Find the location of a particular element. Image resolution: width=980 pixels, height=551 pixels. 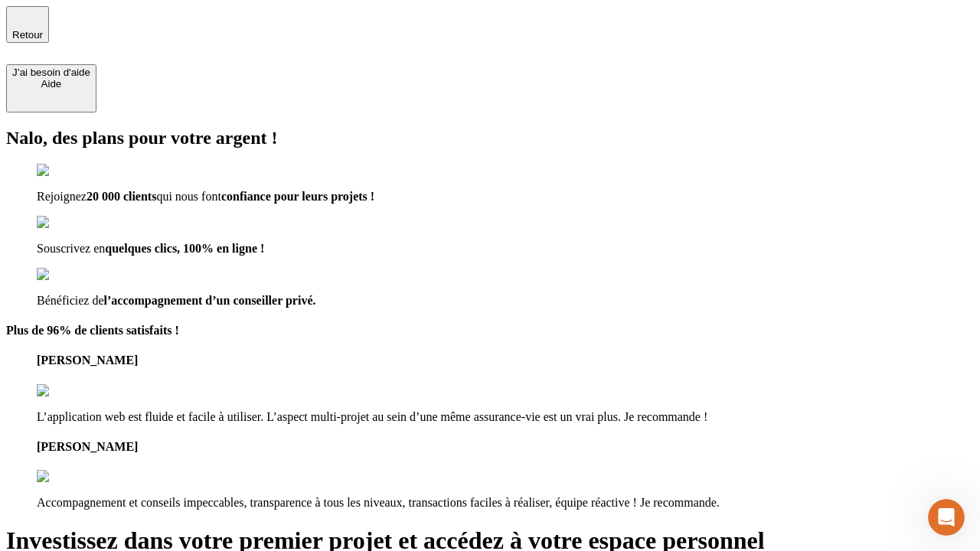

span: 20 000 clients is located at coordinates (122, 196).